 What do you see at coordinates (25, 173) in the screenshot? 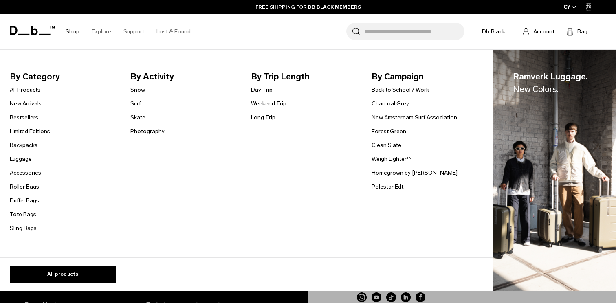
I see `a: Accessories` at bounding box center [25, 173].